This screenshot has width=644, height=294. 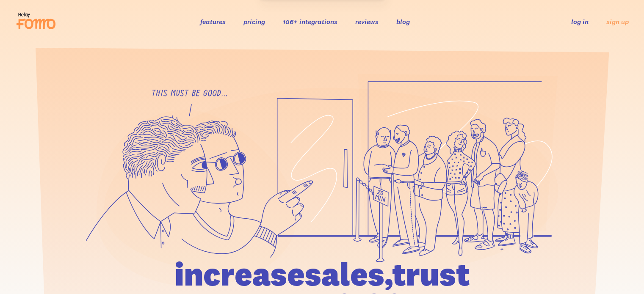 What do you see at coordinates (403, 22) in the screenshot?
I see `a: blog` at bounding box center [403, 22].